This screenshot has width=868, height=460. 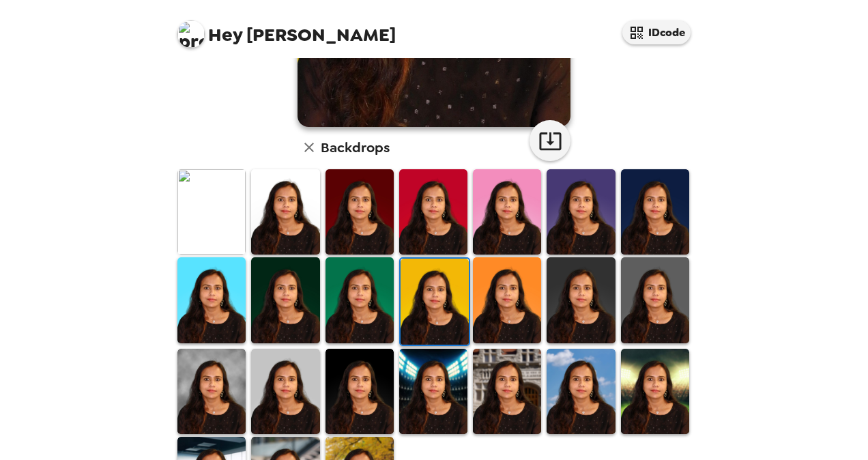 I want to click on button: IDcode, so click(x=656, y=32).